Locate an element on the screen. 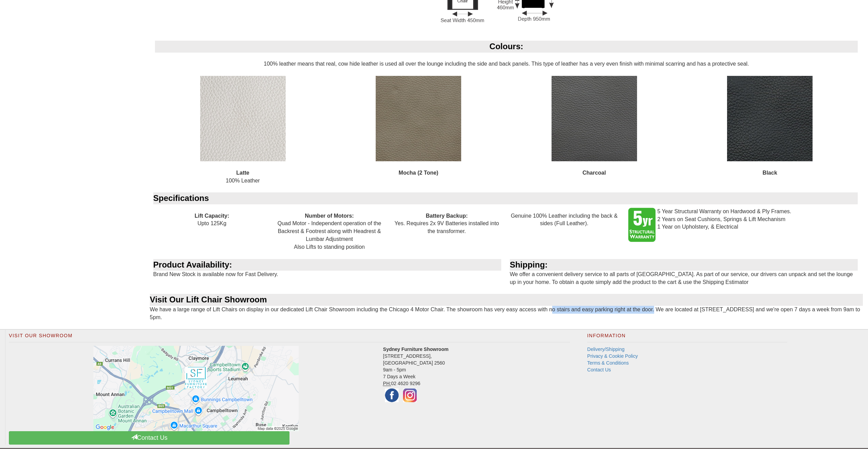 The width and height of the screenshot is (868, 449). img: Instagram is located at coordinates (410, 396).